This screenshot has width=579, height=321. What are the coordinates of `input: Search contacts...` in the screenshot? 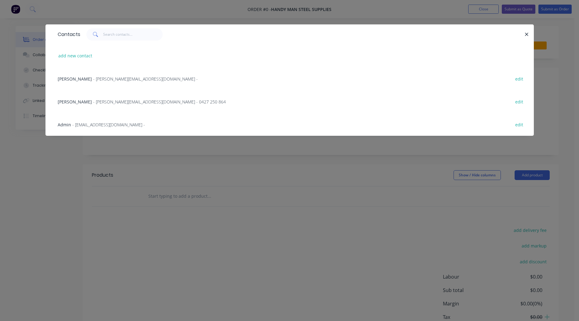 It's located at (133, 34).